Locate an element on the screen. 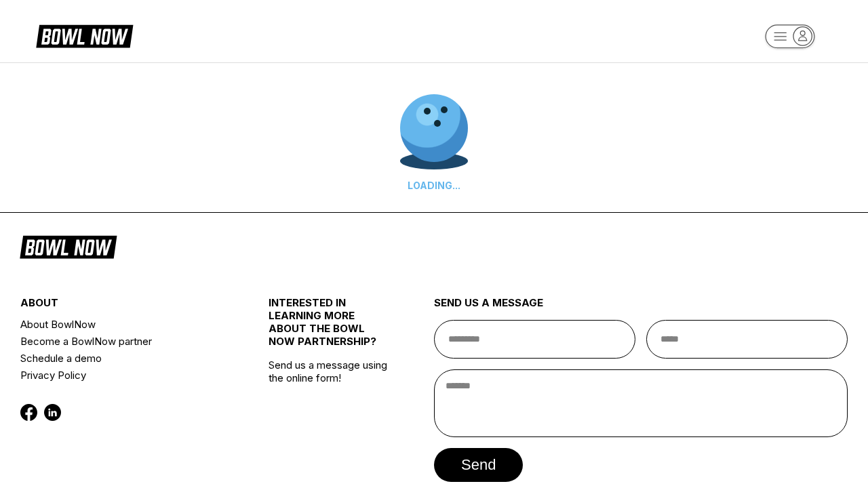 Image resolution: width=868 pixels, height=488 pixels. a: Schedule a demo is located at coordinates (123, 358).